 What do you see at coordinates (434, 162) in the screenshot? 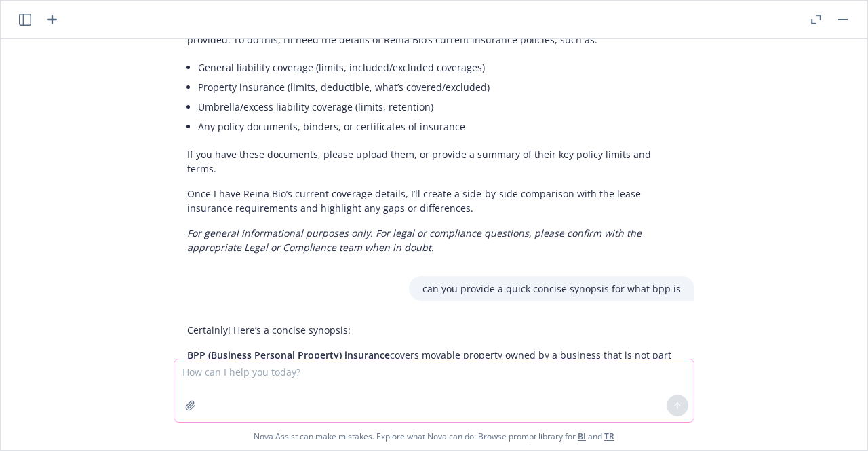
I see `p: If you have these documents, please upload them, or provide a summary of their key policy limits ...` at bounding box center [434, 162].